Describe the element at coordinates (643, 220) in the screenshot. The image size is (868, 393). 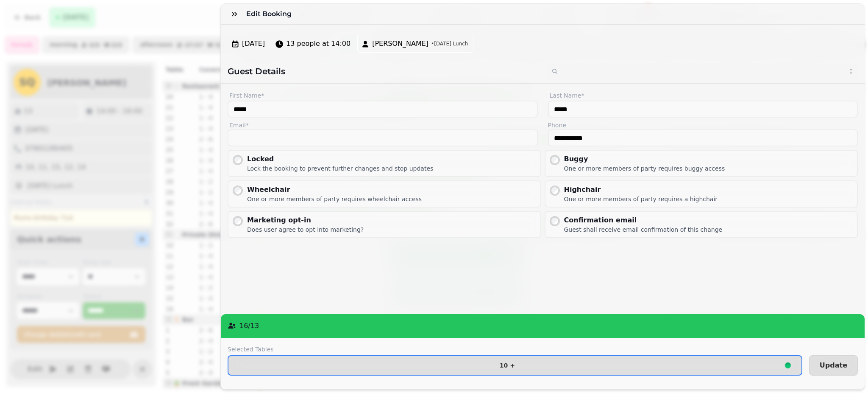
I see `div: Confirmation email` at that location.